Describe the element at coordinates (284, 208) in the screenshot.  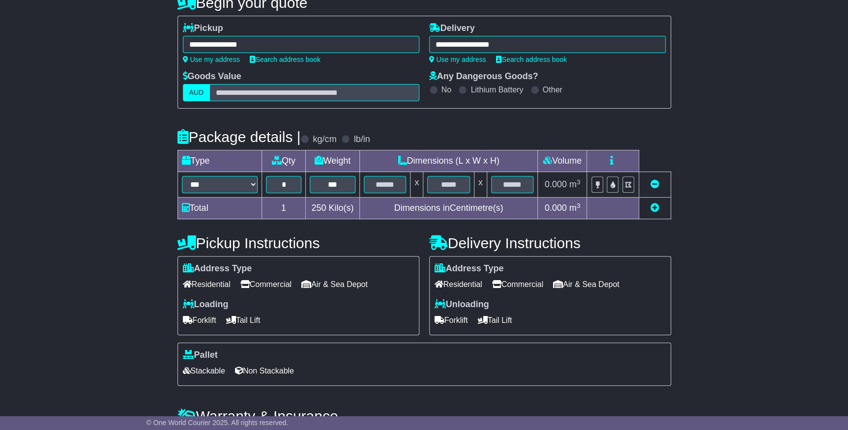
I see `td: 1` at that location.